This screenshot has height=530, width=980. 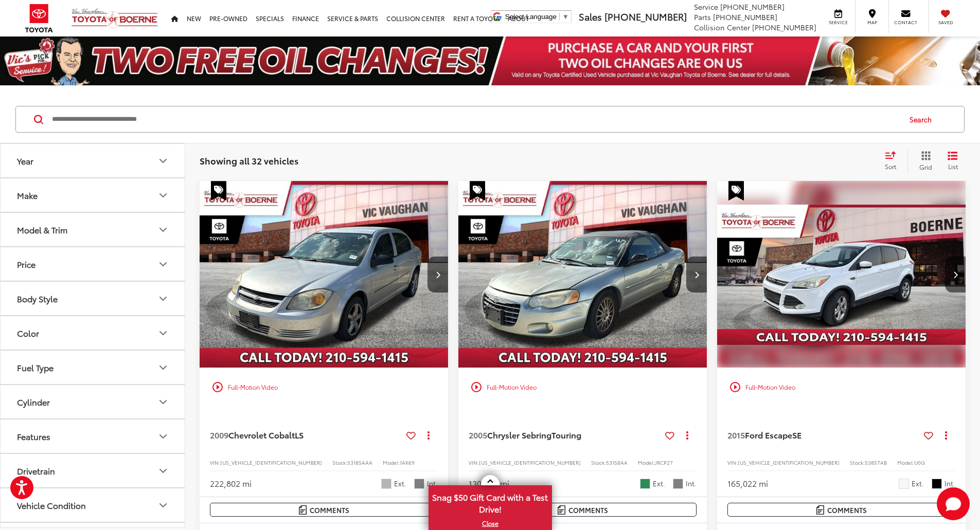 I want to click on div: Model & Trim, so click(x=42, y=229).